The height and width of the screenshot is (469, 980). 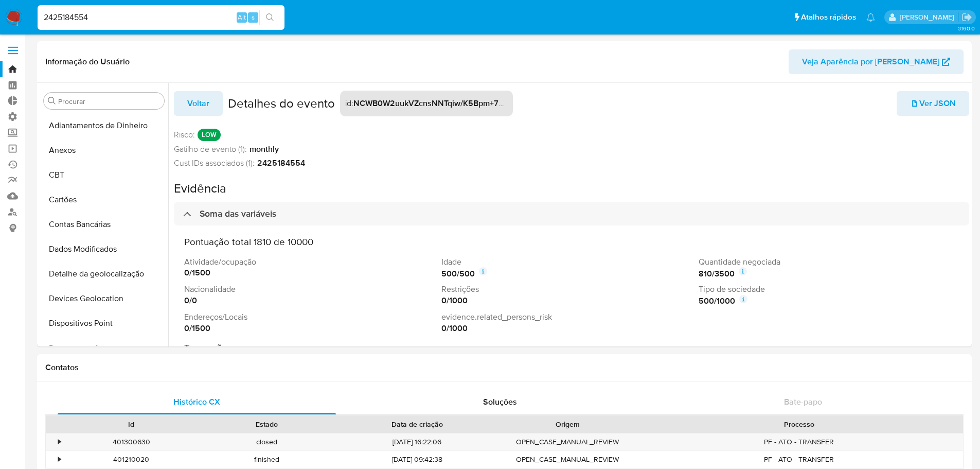 I want to click on button: Voltar, so click(x=198, y=103).